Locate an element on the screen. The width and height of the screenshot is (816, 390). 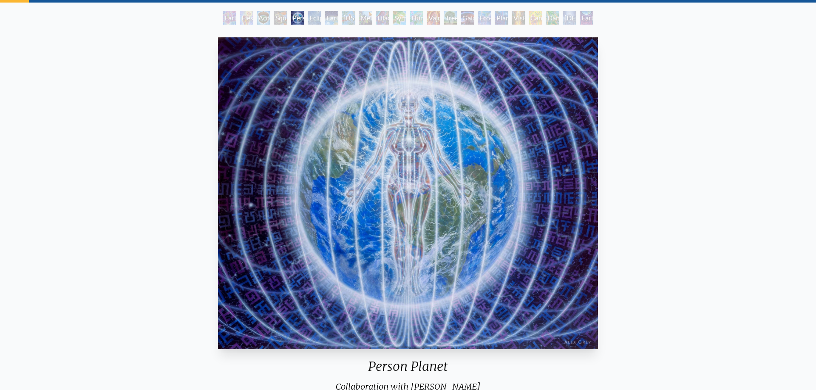
div: Earth Witness is located at coordinates (229, 18).